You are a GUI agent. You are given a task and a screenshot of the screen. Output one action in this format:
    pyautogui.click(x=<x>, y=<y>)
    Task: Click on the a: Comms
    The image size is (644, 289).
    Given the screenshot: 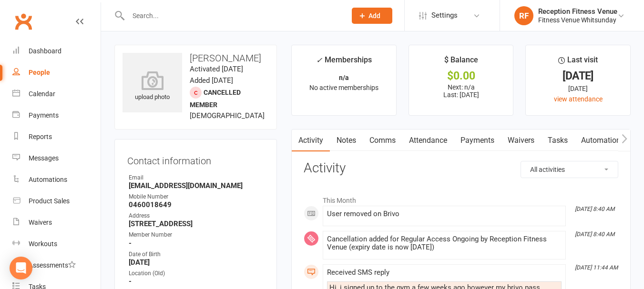 What is the action you would take?
    pyautogui.click(x=382, y=141)
    